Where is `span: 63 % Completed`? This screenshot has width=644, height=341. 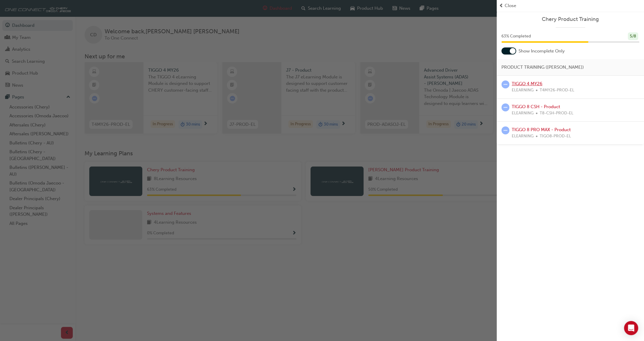 span: 63 % Completed is located at coordinates (517, 36).